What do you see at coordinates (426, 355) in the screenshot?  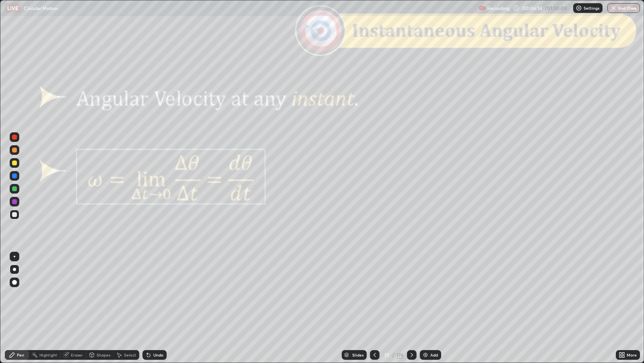 I see `img: add-slide-button` at bounding box center [426, 355].